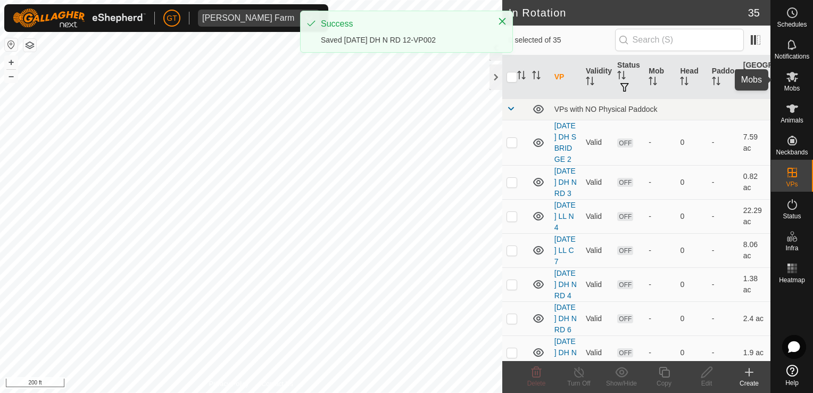 The image size is (813, 393). Describe the element at coordinates (792, 248) in the screenshot. I see `span: Infra` at that location.